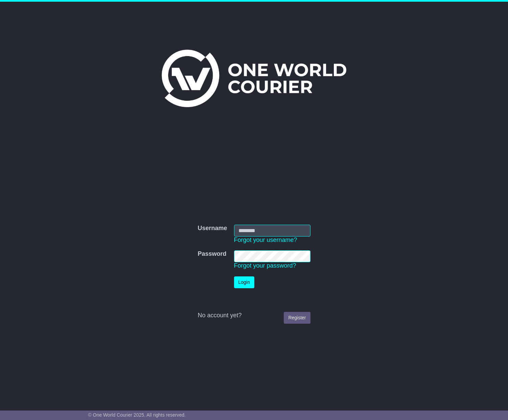 Image resolution: width=508 pixels, height=420 pixels. Describe the element at coordinates (265, 266) in the screenshot. I see `a: Forgot your password?` at that location.